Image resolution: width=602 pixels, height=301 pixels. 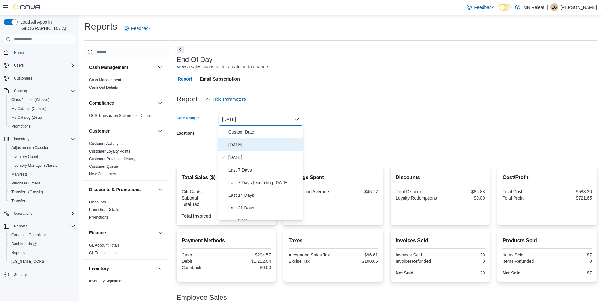 What do you see at coordinates (499, 11) in the screenshot?
I see `span: Dark Mode` at bounding box center [499, 11].